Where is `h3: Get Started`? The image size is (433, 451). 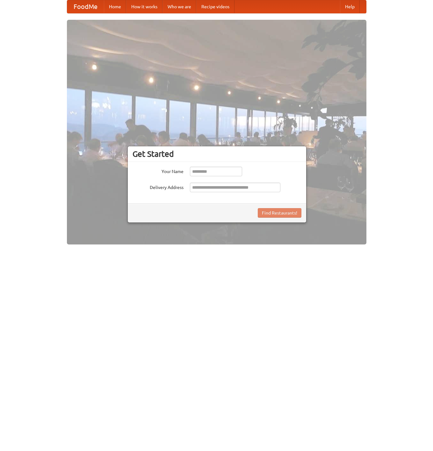 h3: Get Started is located at coordinates (217, 154).